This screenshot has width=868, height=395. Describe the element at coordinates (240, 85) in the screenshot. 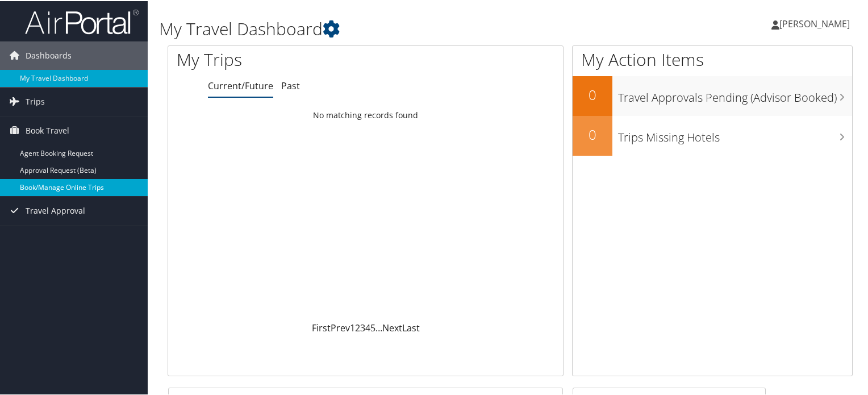

I see `a: Current/Future` at that location.